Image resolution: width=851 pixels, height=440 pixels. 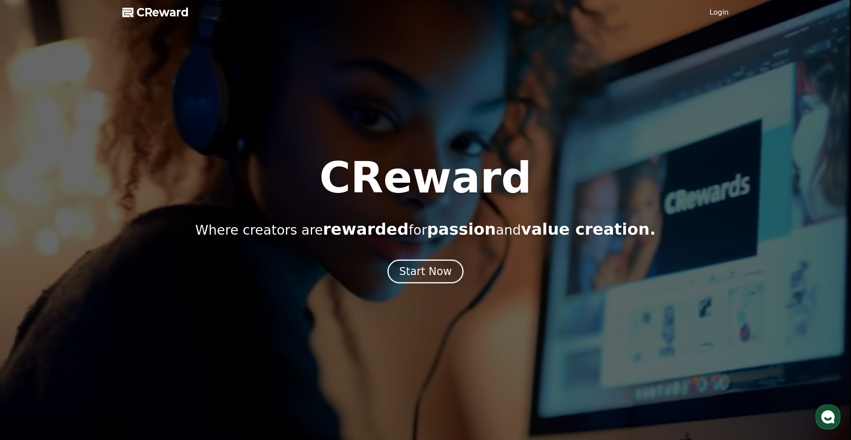 What do you see at coordinates (86, 292) in the screenshot?
I see `a: Messages` at bounding box center [86, 292].